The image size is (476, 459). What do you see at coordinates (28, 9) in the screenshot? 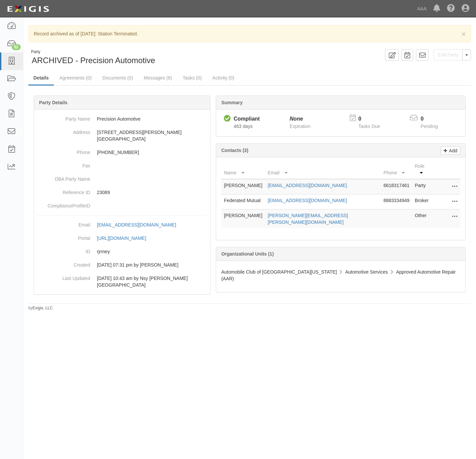
I see `img: logo-5460c22ac91f19d4615b14bd174203de0afe785f0fc80cf4dbbc73dc1793850b.png` at bounding box center [28, 9].